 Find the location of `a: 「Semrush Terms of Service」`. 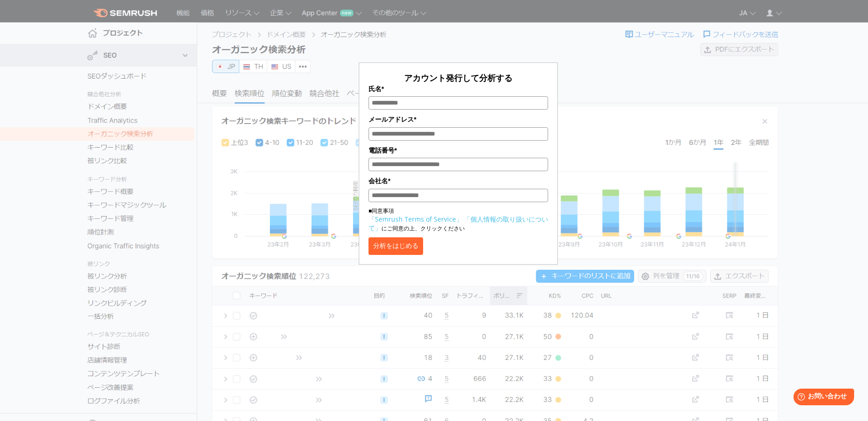

a: 「Semrush Terms of Service」 is located at coordinates (415, 219).